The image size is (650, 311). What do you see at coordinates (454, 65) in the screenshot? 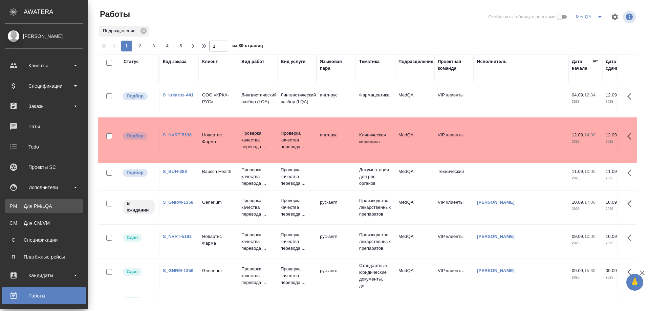
I see `div: Проектная команда` at bounding box center [454, 65].